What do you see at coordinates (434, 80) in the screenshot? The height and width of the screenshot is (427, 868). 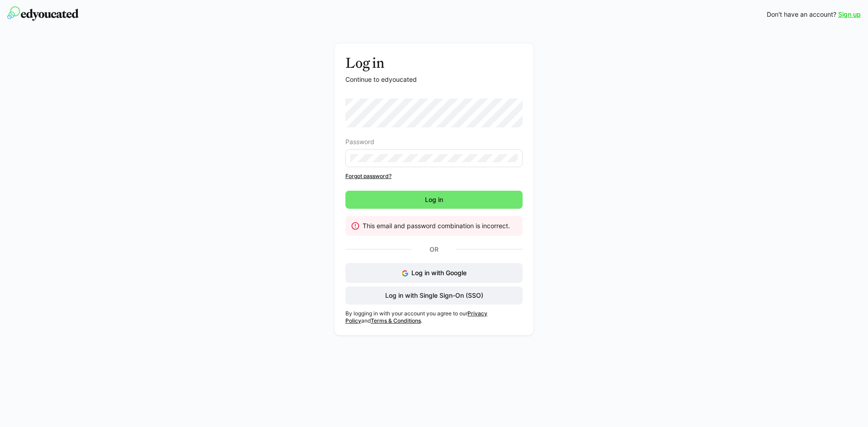 I see `p: Continue to edyoucated` at bounding box center [434, 80].